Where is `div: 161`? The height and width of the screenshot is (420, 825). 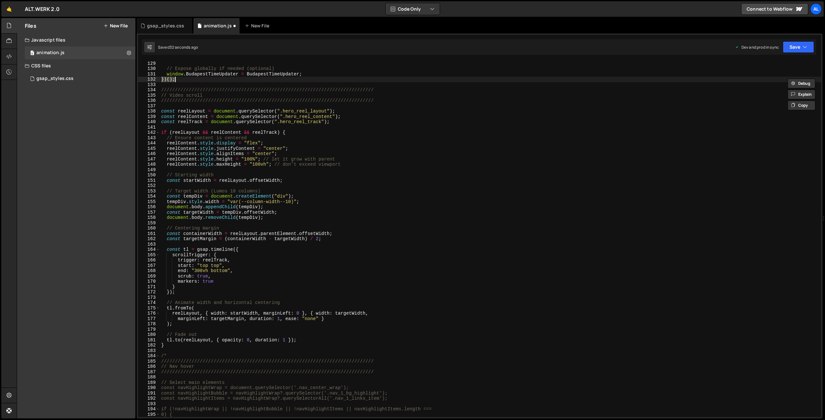 div: 161 is located at coordinates (149, 234).